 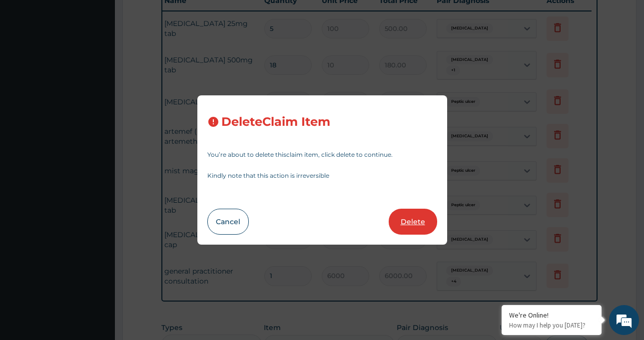 I want to click on div: We're Online!, so click(x=552, y=315).